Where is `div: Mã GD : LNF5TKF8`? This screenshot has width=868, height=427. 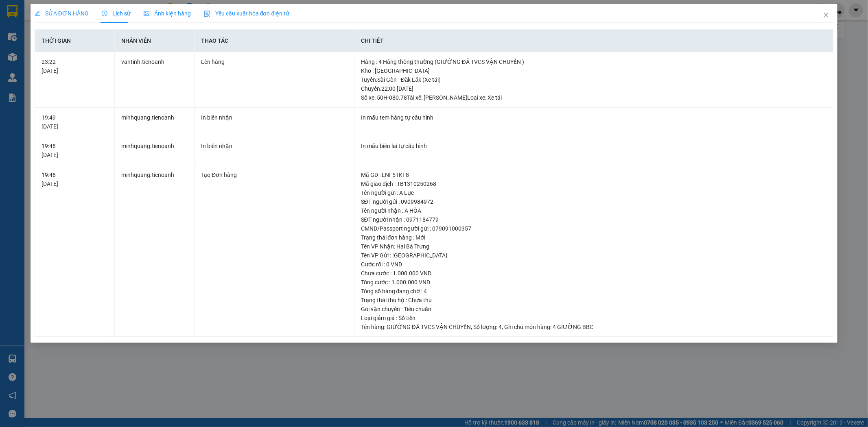 div: Mã GD : LNF5TKF8 is located at coordinates (594, 175).